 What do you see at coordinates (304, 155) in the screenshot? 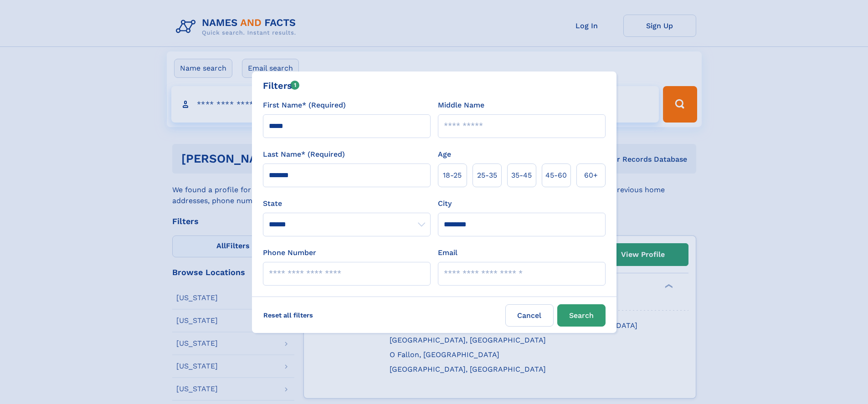
I see `label: Last Name* (Required)` at bounding box center [304, 155].